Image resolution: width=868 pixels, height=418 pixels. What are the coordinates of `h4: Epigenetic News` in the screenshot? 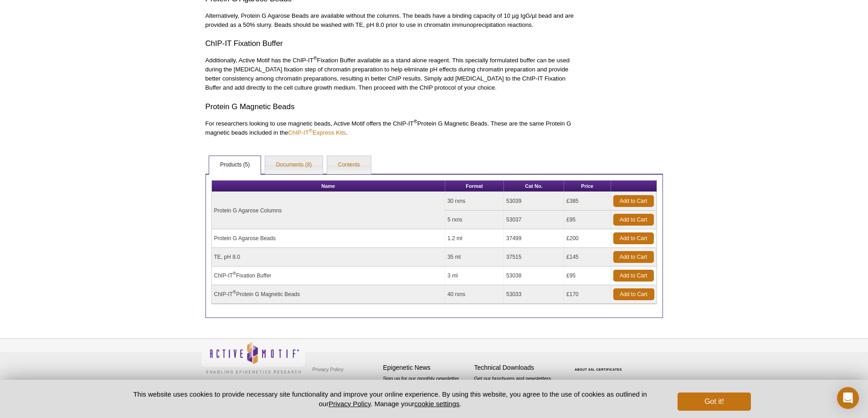 It's located at (426, 368).